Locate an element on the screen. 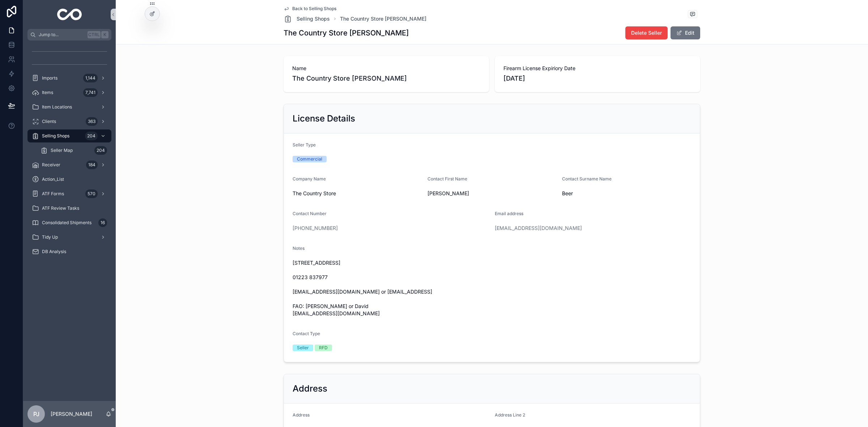  span: Firearm License Expiriory Date is located at coordinates (597, 68).